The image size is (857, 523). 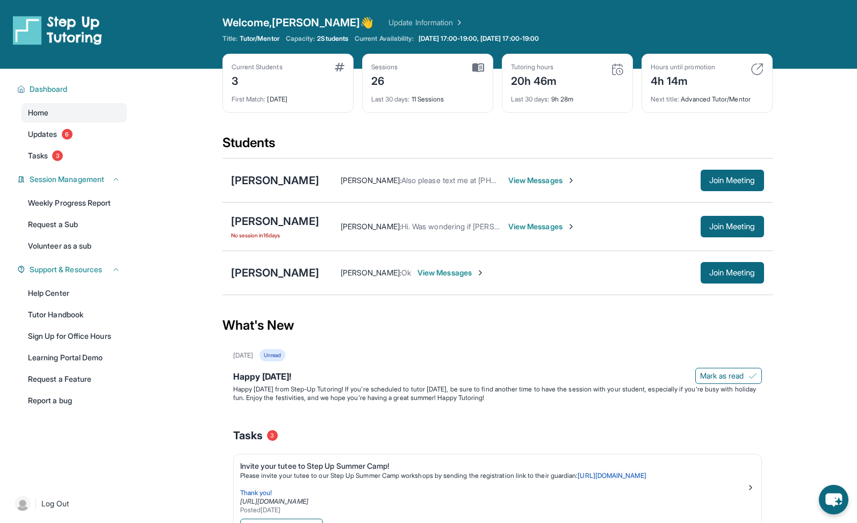 What do you see at coordinates (74, 203) in the screenshot?
I see `a: Weekly Progress Report` at bounding box center [74, 203].